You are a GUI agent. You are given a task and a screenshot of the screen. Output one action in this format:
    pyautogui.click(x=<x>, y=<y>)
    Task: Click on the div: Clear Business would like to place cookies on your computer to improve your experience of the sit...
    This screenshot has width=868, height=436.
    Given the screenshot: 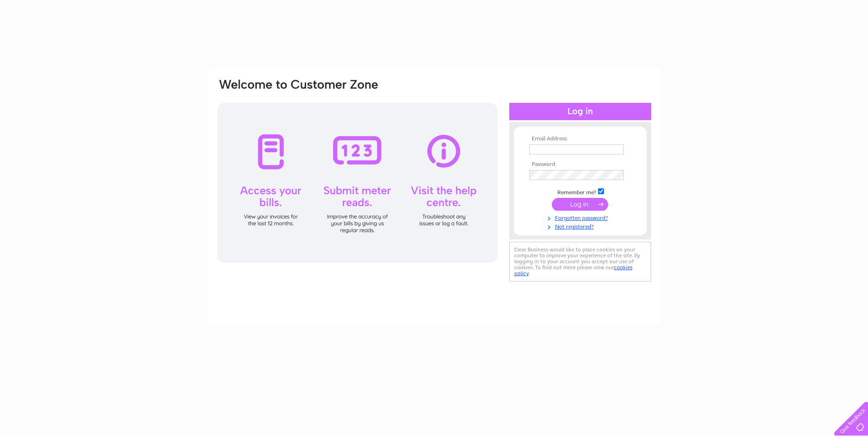 What is the action you would take?
    pyautogui.click(x=580, y=262)
    